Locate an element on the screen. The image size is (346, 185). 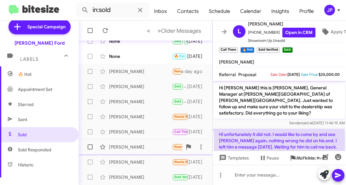
div: I have an appointment at 6p is located at coordinates (179, 56).